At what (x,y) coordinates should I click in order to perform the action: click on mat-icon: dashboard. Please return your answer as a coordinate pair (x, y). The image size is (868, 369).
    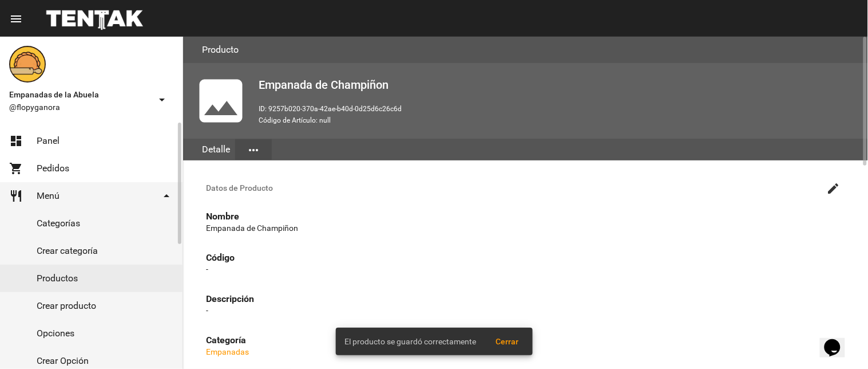
    Looking at the image, I should click on (16, 141).